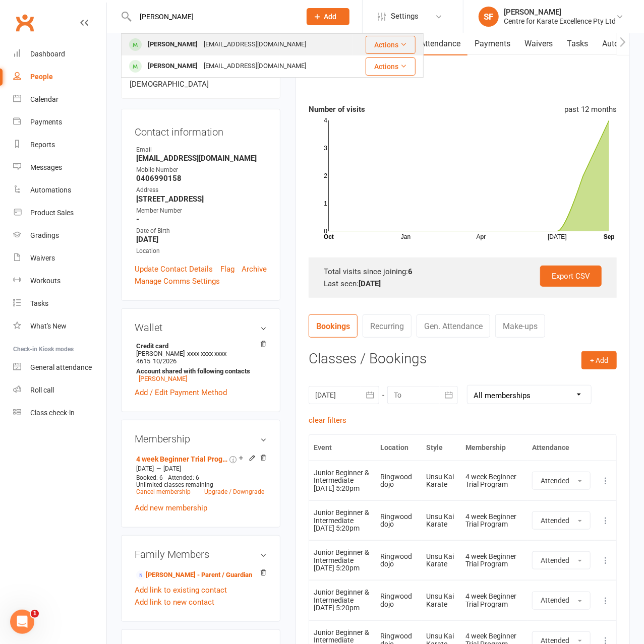 This screenshot has height=644, width=644. What do you see at coordinates (35, 614) in the screenshot?
I see `span: 1` at bounding box center [35, 614].